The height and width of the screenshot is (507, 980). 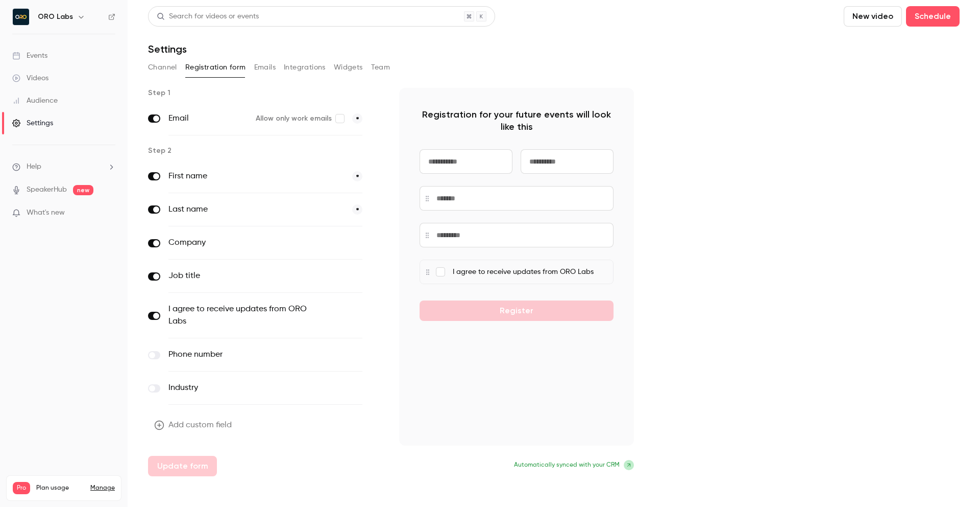 What do you see at coordinates (244, 276) in the screenshot?
I see `label: Job title` at bounding box center [244, 276].